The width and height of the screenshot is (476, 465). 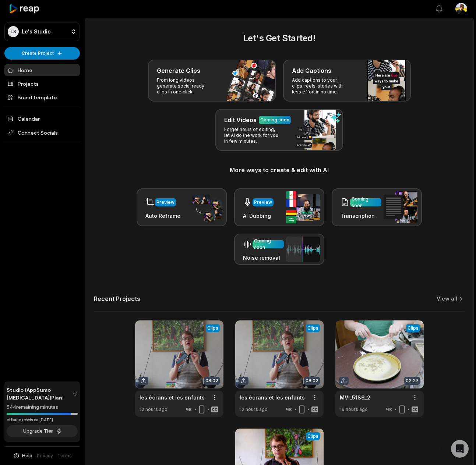 What do you see at coordinates (263, 258) in the screenshot?
I see `h3: Noise removal` at bounding box center [263, 258].